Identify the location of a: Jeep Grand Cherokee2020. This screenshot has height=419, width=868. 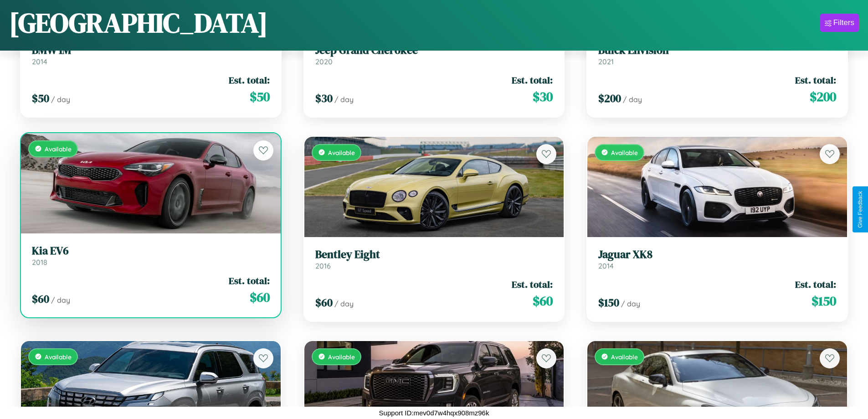
(434, 55).